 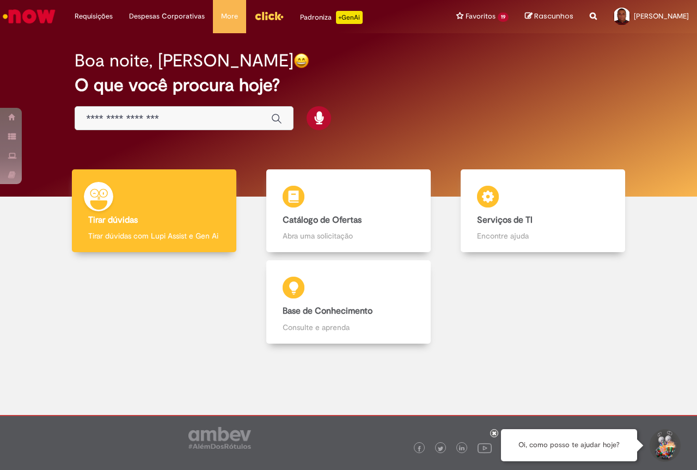 What do you see at coordinates (301, 60) in the screenshot?
I see `img: happy-face.png` at bounding box center [301, 60].